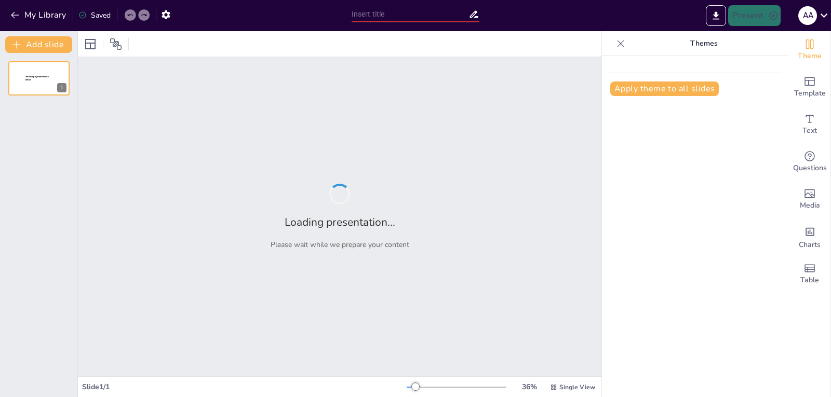 This screenshot has height=397, width=831. Describe the element at coordinates (37, 78) in the screenshot. I see `span: Sendsteps presentation editor` at that location.